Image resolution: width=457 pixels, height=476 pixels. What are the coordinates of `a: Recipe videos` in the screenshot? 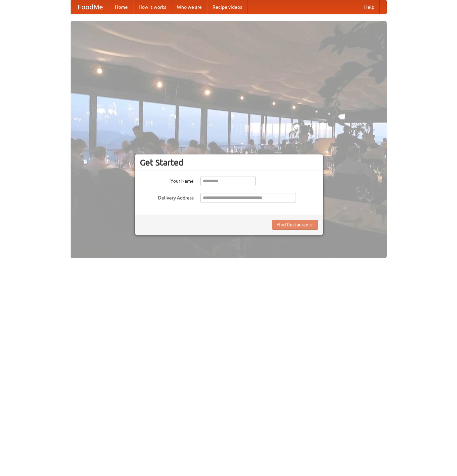 It's located at (227, 7).